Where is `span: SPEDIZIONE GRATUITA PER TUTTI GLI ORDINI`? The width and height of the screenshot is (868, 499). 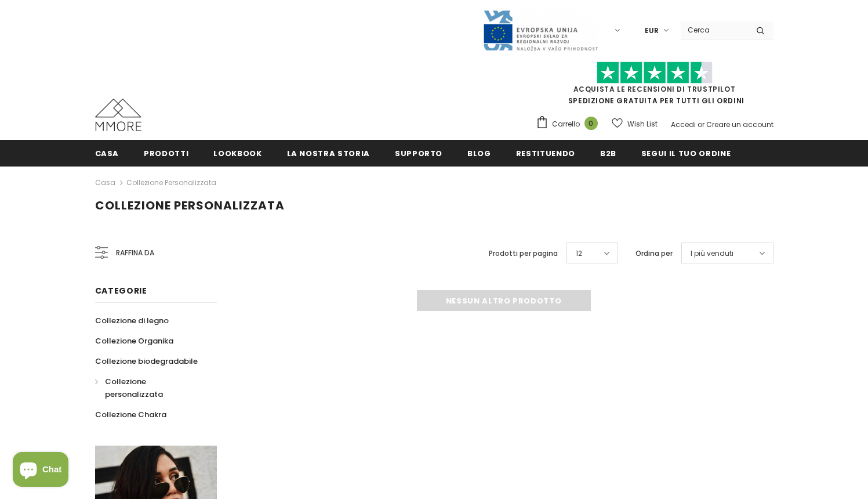 span: SPEDIZIONE GRATUITA PER TUTTI GLI ORDINI is located at coordinates (654, 86).